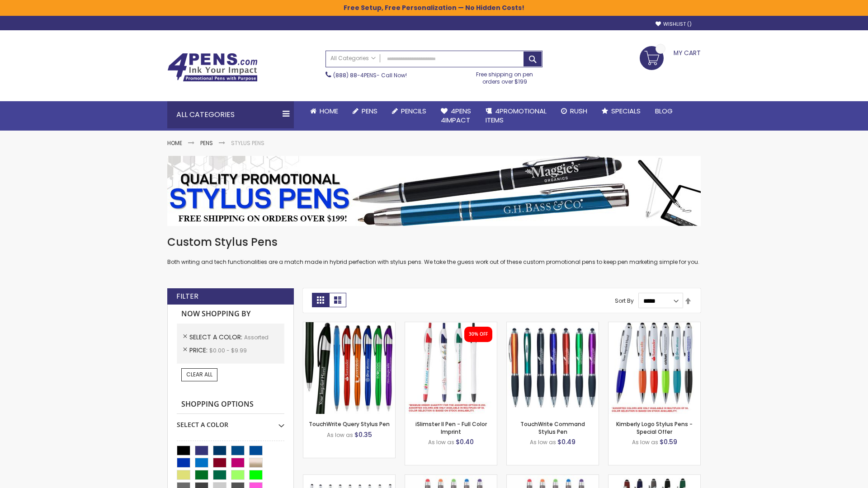 The height and width of the screenshot is (488, 868). What do you see at coordinates (321, 300) in the screenshot?
I see `strong: Grid` at bounding box center [321, 300].